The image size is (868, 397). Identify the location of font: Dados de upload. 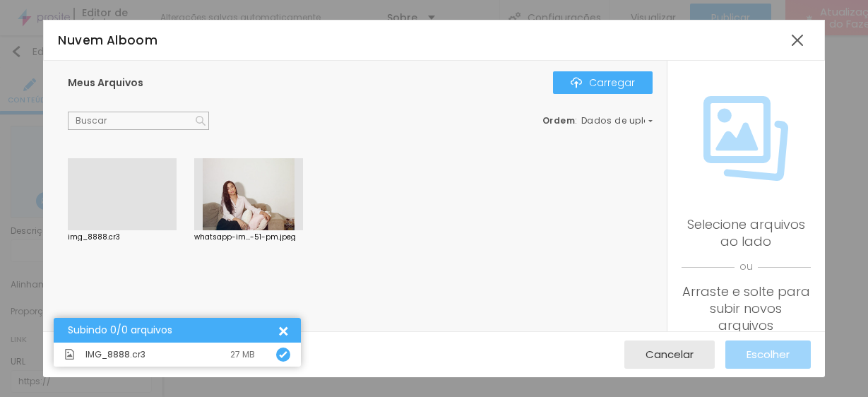
(622, 120).